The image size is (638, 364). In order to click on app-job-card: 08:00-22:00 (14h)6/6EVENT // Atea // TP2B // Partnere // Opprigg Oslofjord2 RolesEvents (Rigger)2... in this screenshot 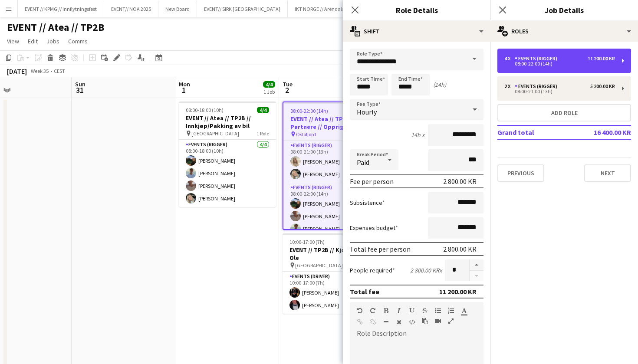, I will do `click(331, 166)`.